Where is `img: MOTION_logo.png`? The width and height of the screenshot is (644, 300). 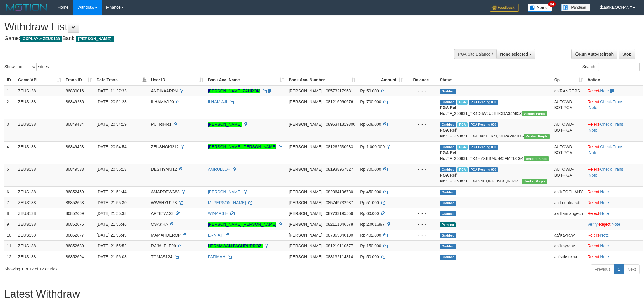 img: MOTION_logo.png is located at coordinates (27, 8).